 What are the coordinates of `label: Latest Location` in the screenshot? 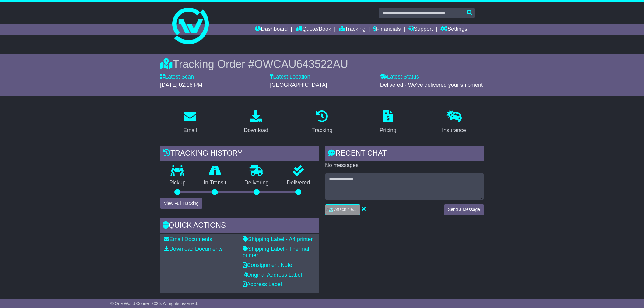 It's located at (290, 77).